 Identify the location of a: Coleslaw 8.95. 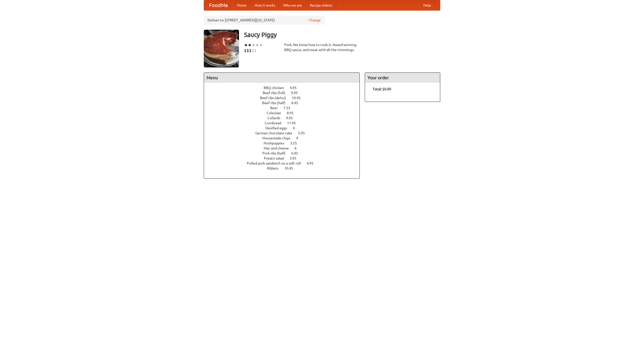
(285, 113).